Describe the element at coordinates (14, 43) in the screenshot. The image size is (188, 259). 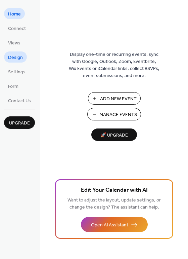
I see `span: Views` at that location.